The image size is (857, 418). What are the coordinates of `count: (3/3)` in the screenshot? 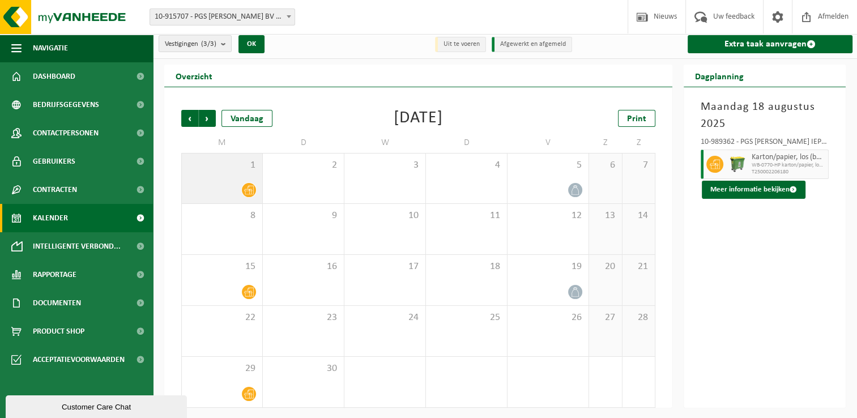 It's located at (208, 44).